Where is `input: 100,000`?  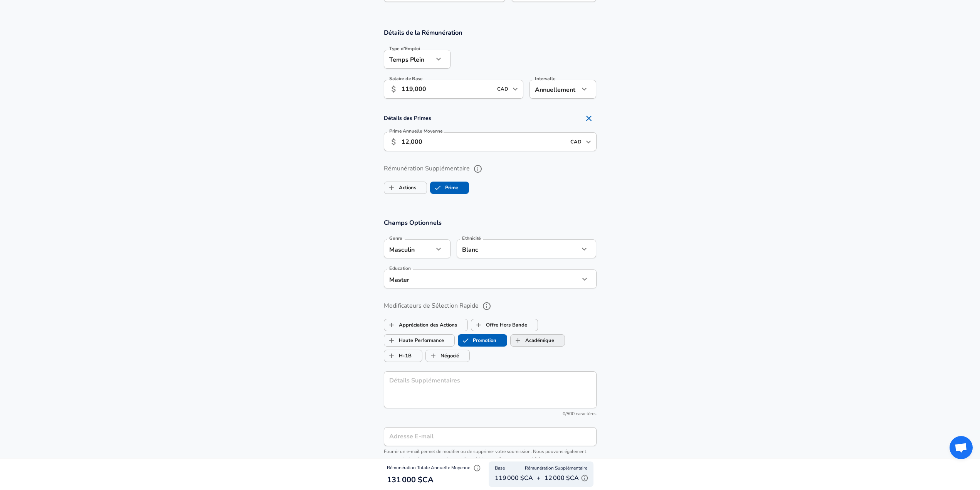
input: 100,000 is located at coordinates (447, 89).